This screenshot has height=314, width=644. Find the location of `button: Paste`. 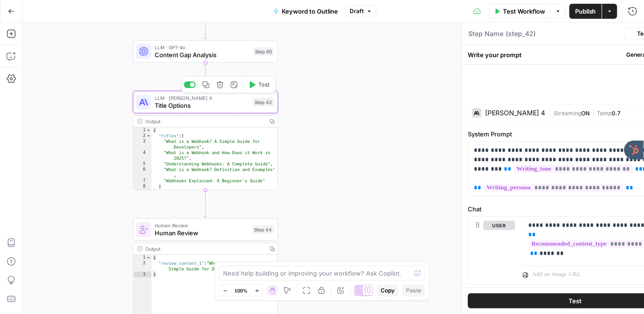

button: Paste is located at coordinates (414, 291).